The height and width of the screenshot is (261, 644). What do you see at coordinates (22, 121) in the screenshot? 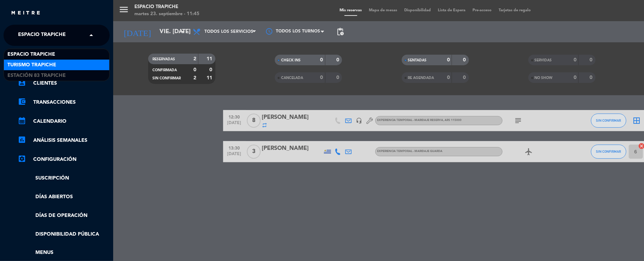
I see `i: calendar_month` at bounding box center [22, 121].